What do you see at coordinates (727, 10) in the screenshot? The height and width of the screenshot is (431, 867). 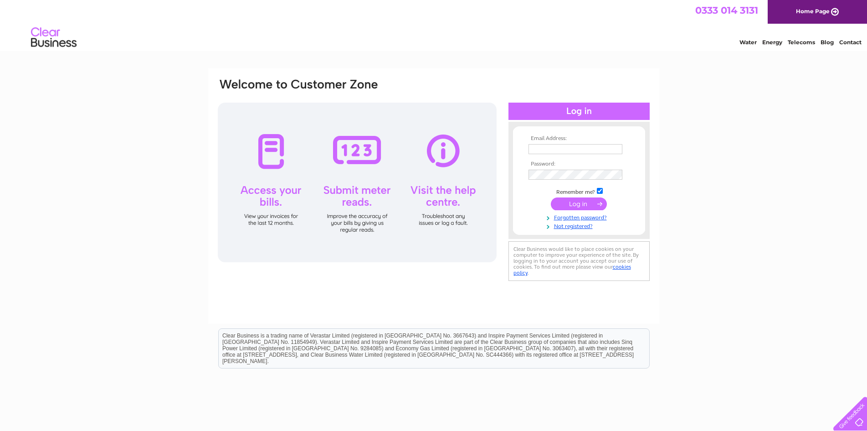 I see `span: 0333 014 3131` at bounding box center [727, 10].